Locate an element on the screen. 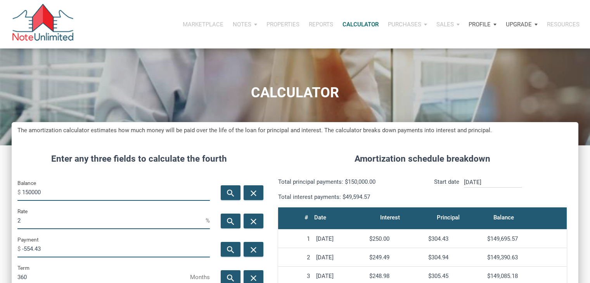  p: Start date is located at coordinates (446, 189).